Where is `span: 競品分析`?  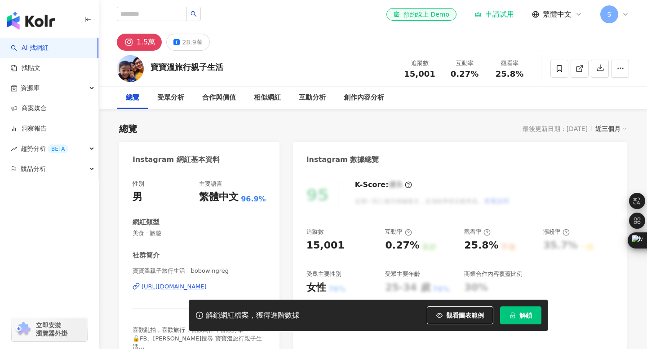 span: 競品分析 is located at coordinates (33, 169).